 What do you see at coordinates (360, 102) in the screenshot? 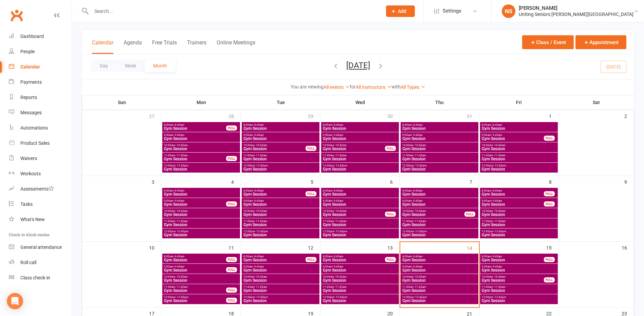
I see `th: Wed` at bounding box center [360, 102].